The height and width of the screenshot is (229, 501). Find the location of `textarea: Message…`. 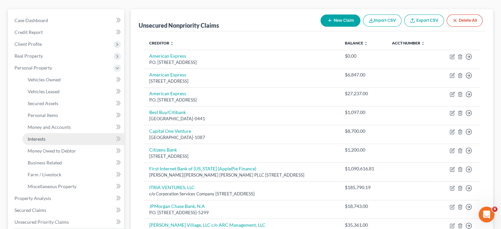

textarea: Message… is located at coordinates (66, 170).